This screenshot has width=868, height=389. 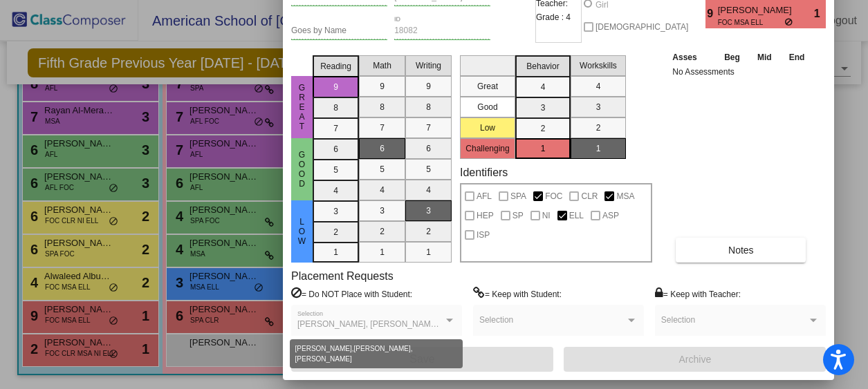 What do you see at coordinates (442, 31) in the screenshot?
I see `input: Enter ID` at bounding box center [442, 31].